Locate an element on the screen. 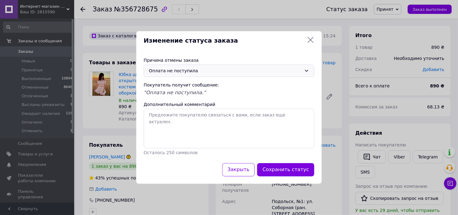  span: "Оплата не поступила." is located at coordinates (175, 92).